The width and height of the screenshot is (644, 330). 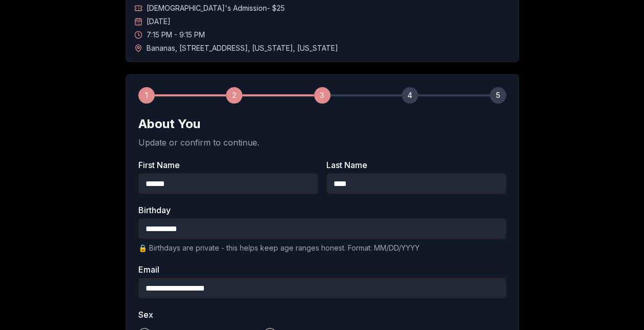 What do you see at coordinates (322, 143) in the screenshot?
I see `p: Update or confirm to continue.` at bounding box center [322, 143].